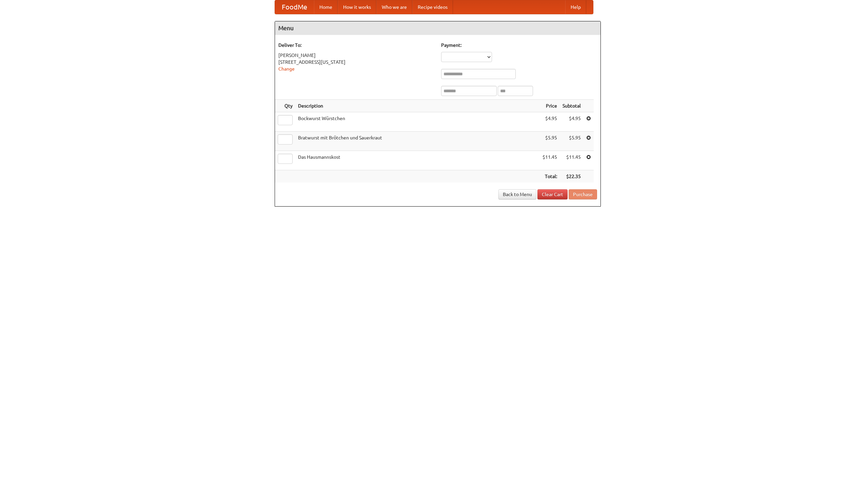 The height and width of the screenshot is (480, 868). What do you see at coordinates (517, 194) in the screenshot?
I see `a: Back to Menu` at bounding box center [517, 194].